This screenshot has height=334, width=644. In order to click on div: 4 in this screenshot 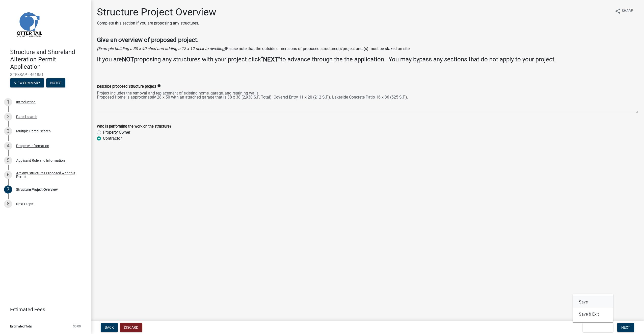, I will do `click(8, 146)`.